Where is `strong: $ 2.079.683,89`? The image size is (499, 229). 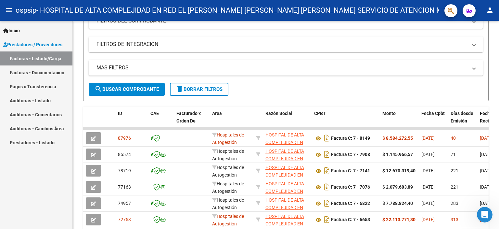 strong: $ 2.079.683,89 is located at coordinates (398, 187).